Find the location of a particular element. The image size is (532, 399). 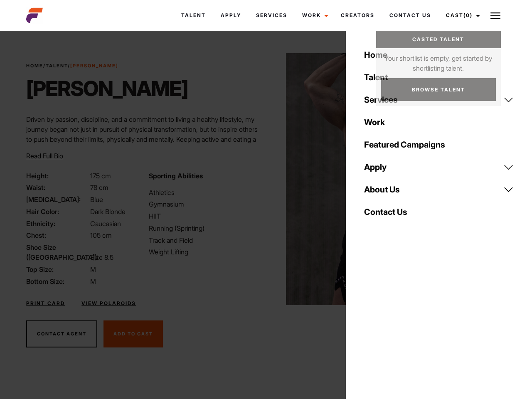

span: Dark Blonde is located at coordinates (107, 211).